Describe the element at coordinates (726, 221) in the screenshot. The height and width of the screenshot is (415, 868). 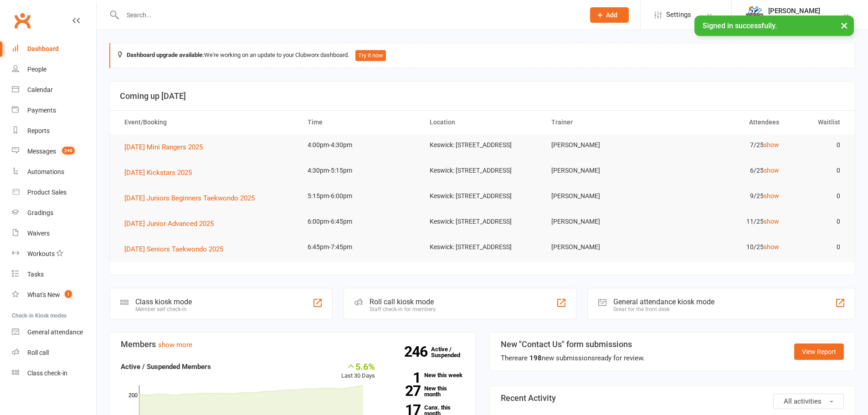
I see `td: 11/25` at that location.